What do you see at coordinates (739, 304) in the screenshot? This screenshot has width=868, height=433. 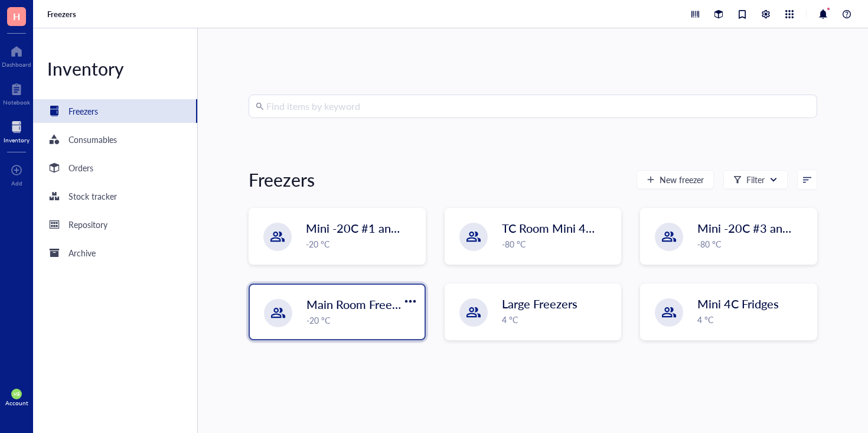 I see `span: Mini 4C Fridges` at bounding box center [739, 304].